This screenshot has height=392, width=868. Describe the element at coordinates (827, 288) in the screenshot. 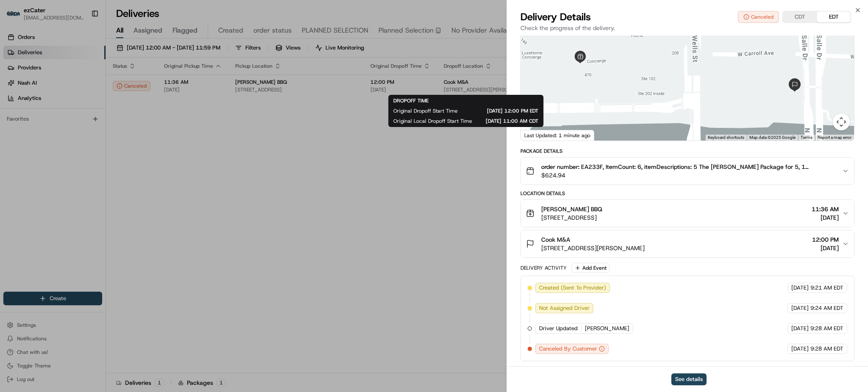

I see `span: 9:21 AM EDT` at that location.